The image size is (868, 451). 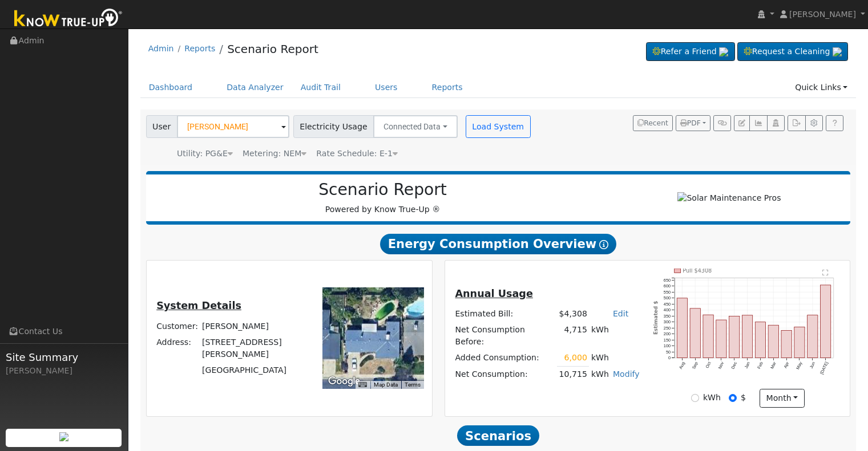 I want to click on div: Utility: PG&E, so click(x=205, y=154).